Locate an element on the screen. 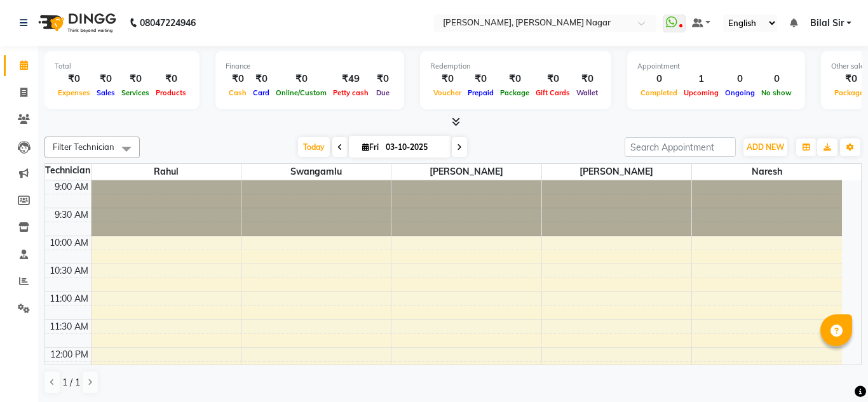 The height and width of the screenshot is (402, 868). span: No show is located at coordinates (777, 93).